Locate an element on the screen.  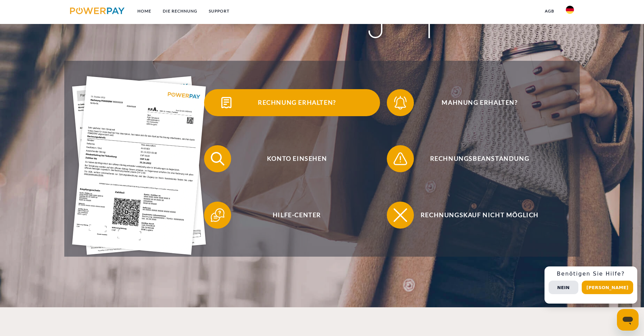
a: Mahnung erhalten? is located at coordinates (474, 103).